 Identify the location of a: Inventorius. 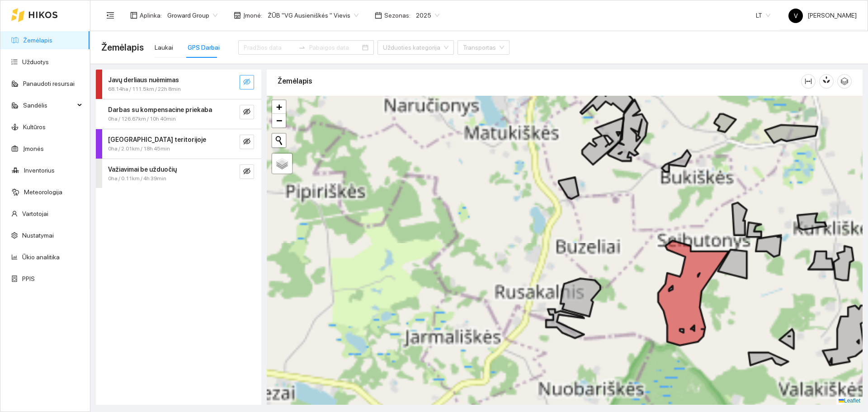
(39, 171).